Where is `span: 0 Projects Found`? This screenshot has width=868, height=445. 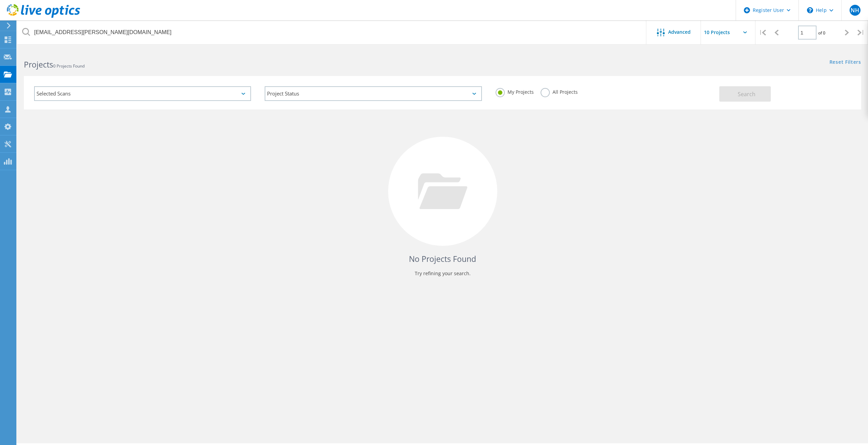
span: 0 Projects Found is located at coordinates (69, 66).